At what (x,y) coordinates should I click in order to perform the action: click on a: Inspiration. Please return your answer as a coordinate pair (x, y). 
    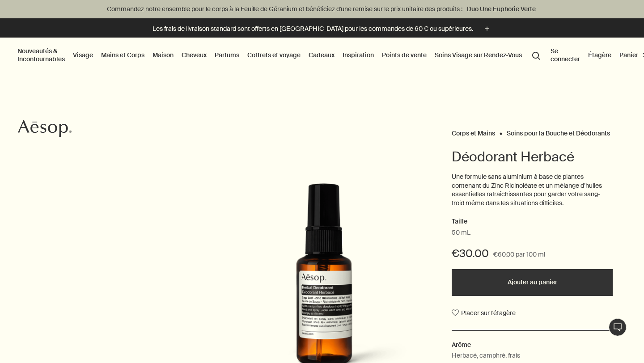
    Looking at the image, I should click on (359, 55).